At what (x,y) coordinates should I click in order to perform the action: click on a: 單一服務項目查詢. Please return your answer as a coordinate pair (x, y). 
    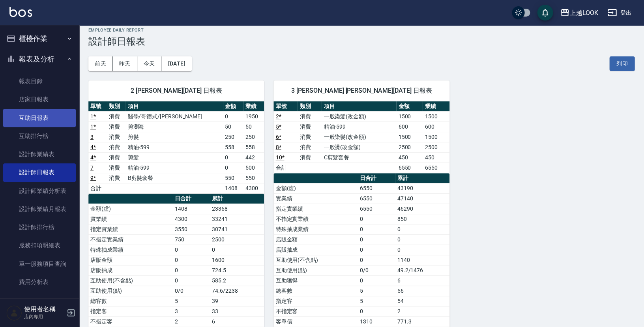
    Looking at the image, I should click on (39, 264).